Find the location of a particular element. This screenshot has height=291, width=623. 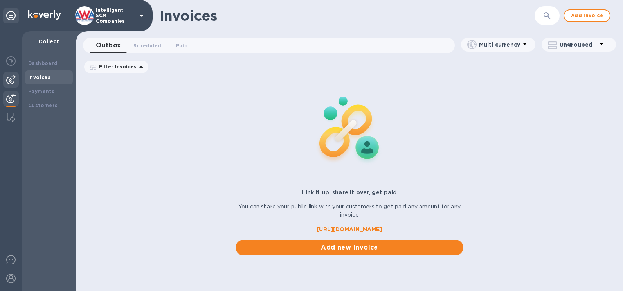

button: Add invoice is located at coordinates (587, 16).